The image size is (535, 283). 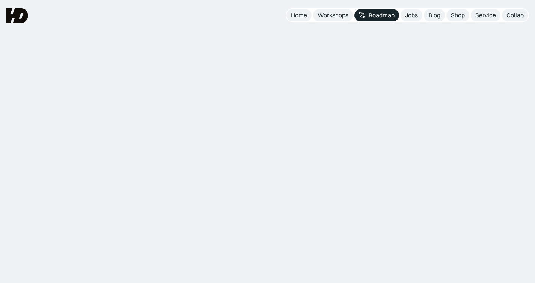 I want to click on a: Home, so click(x=299, y=15).